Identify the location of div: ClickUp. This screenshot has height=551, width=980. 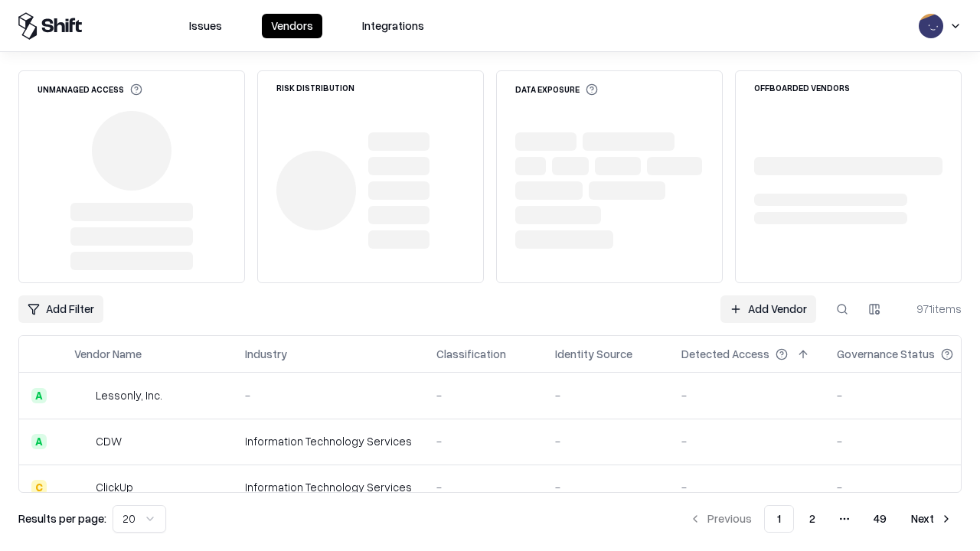
(114, 487).